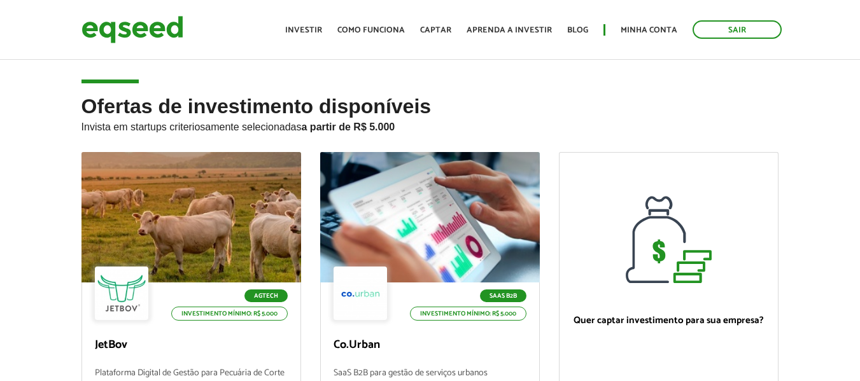 The height and width of the screenshot is (381, 860). I want to click on p: Quer captar investimento para sua empresa?, so click(668, 321).